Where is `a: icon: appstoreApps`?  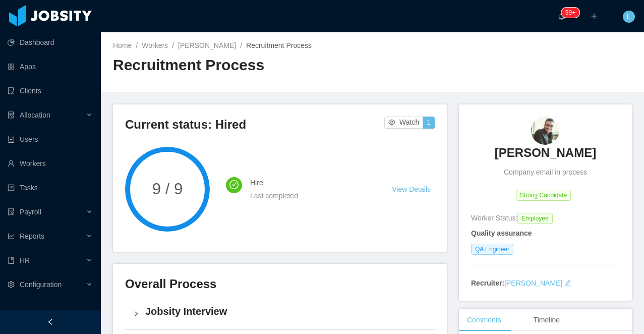 a: icon: appstoreApps is located at coordinates (50, 66).